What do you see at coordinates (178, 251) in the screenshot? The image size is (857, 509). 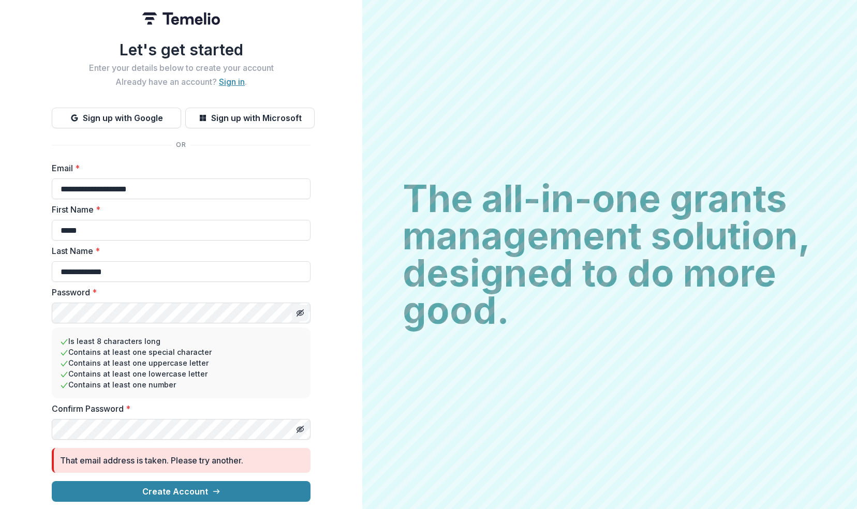 I see `label: Last Name` at bounding box center [178, 251].